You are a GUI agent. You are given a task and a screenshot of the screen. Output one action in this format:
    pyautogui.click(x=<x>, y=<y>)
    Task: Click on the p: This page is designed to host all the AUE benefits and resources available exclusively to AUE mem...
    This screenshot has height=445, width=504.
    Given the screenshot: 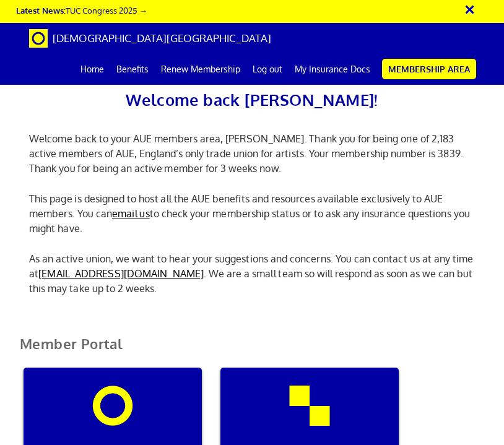 What is the action you would take?
    pyautogui.click(x=252, y=214)
    